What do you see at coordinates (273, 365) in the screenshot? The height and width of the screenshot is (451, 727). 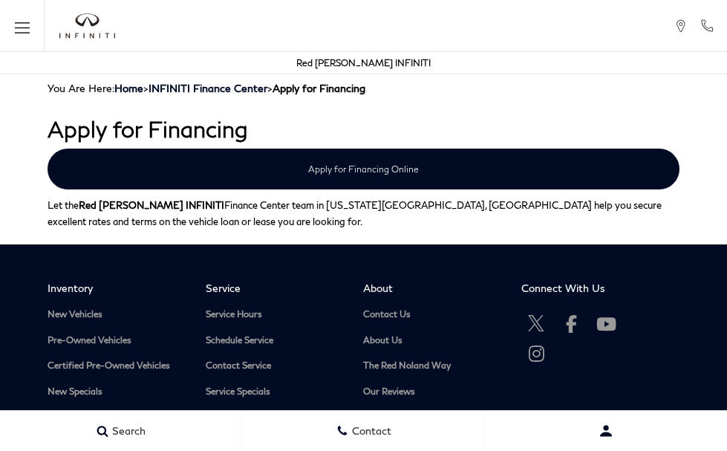 I see `a: Contact Service` at bounding box center [273, 365].